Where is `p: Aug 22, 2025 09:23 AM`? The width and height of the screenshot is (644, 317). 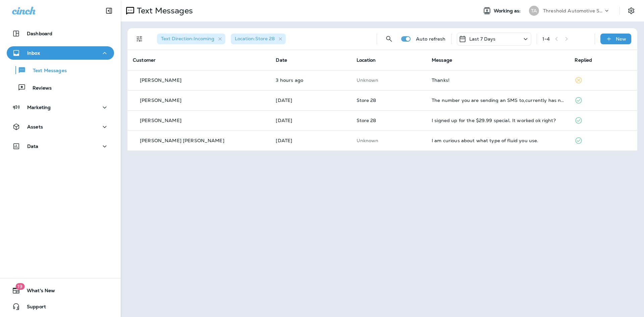
p: Aug 22, 2025 09:23 AM is located at coordinates (311, 101).